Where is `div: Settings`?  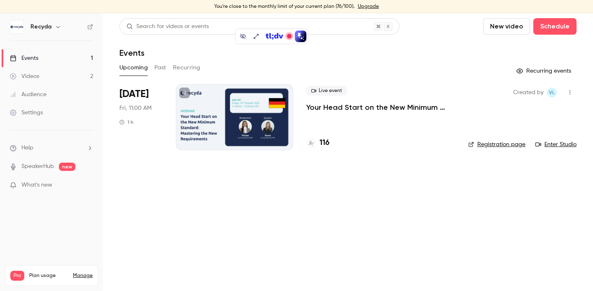
div: Settings is located at coordinates (26, 113).